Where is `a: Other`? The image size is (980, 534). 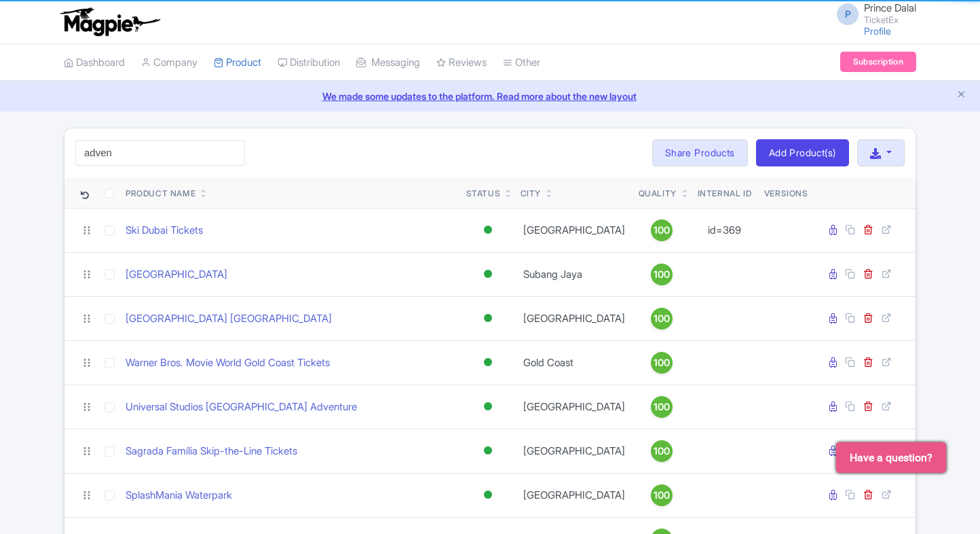 a: Other is located at coordinates (521, 63).